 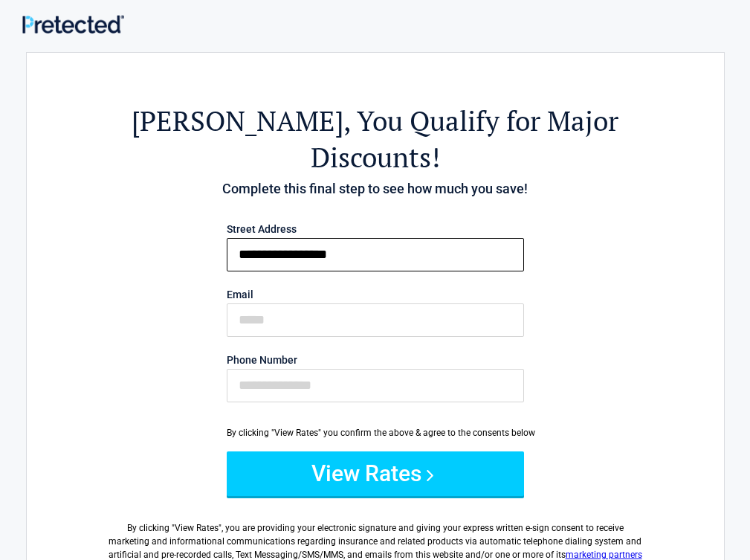 I want to click on button: View Rates, so click(x=375, y=474).